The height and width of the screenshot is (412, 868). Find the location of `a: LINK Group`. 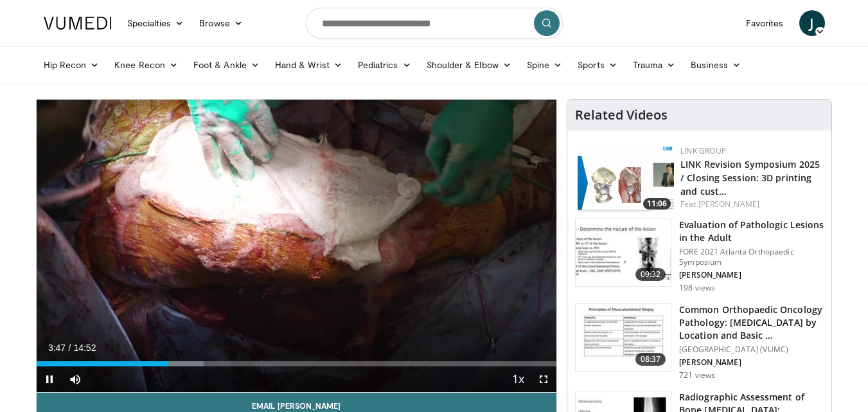

a: LINK Group is located at coordinates (702, 150).